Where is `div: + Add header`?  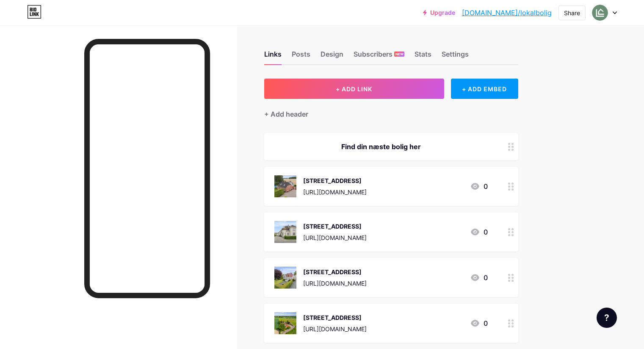
div: + Add header is located at coordinates (286, 114).